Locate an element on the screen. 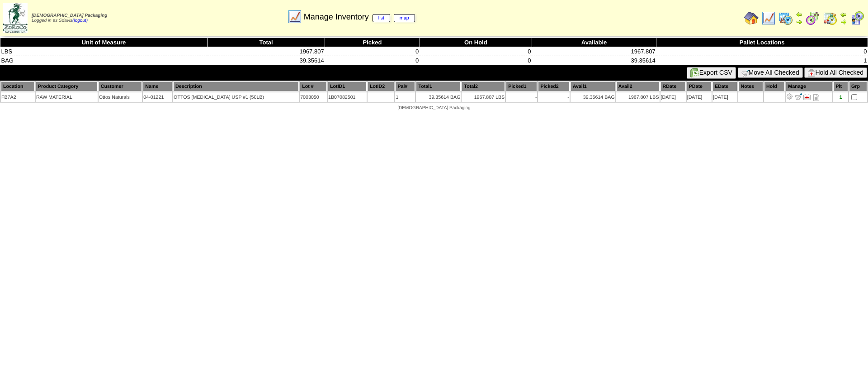  th: Unit of Measure is located at coordinates (104, 42).